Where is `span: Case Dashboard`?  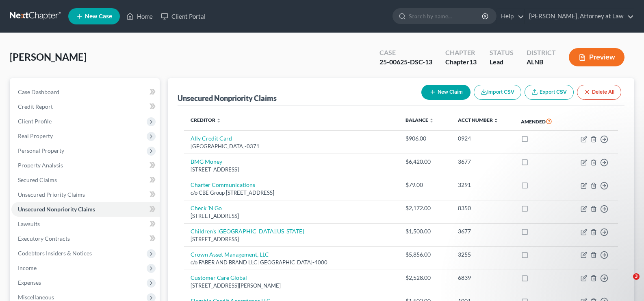 span: Case Dashboard is located at coordinates (38, 92).